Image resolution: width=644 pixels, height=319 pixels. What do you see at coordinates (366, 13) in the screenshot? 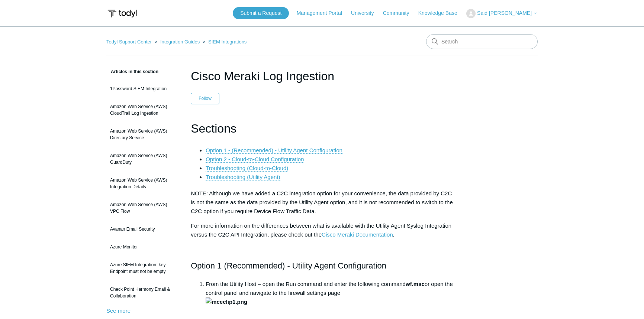
I see `a: University` at bounding box center [366, 13].